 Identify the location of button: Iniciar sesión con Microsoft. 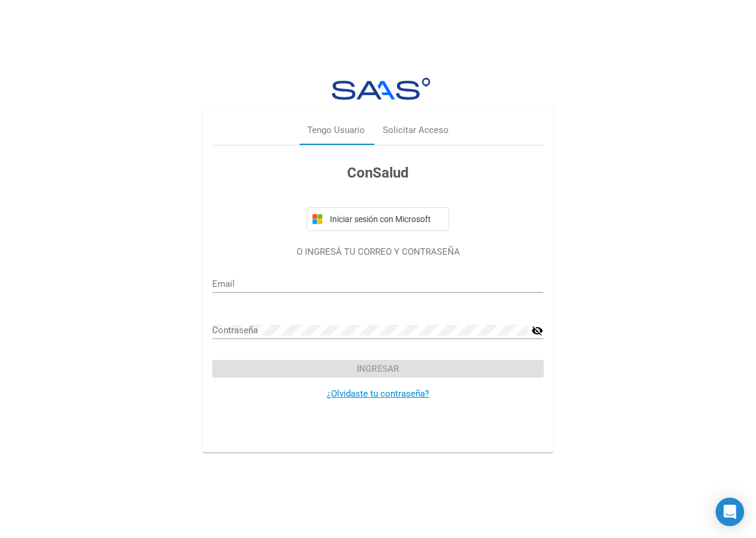
(378, 219).